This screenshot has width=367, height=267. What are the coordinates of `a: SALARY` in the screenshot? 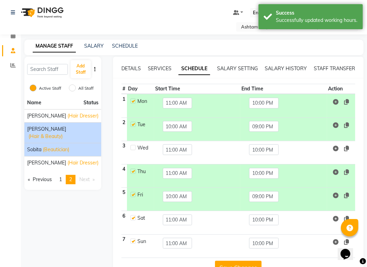 It's located at (94, 46).